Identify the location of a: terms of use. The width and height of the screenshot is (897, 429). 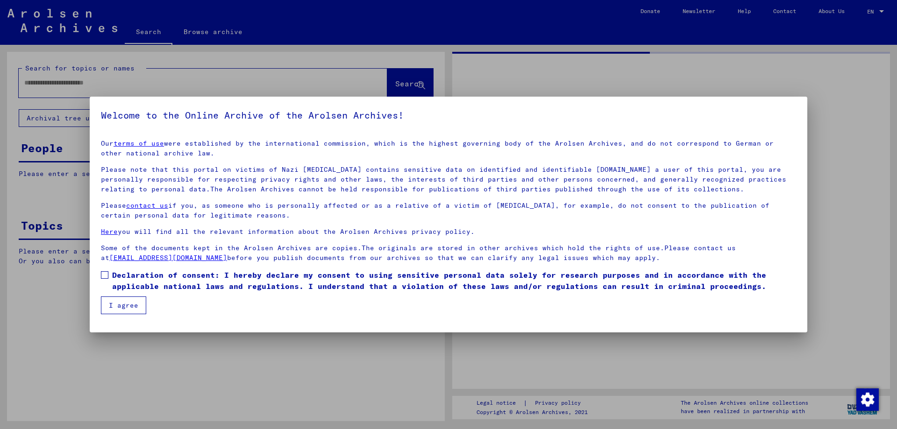
(139, 143).